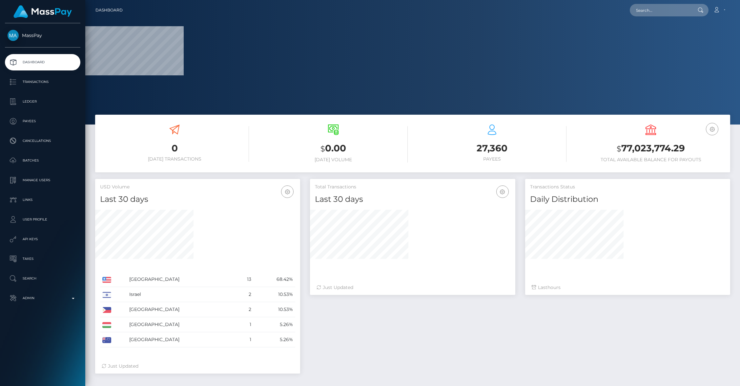  What do you see at coordinates (43, 200) in the screenshot?
I see `a: Links` at bounding box center [43, 200].